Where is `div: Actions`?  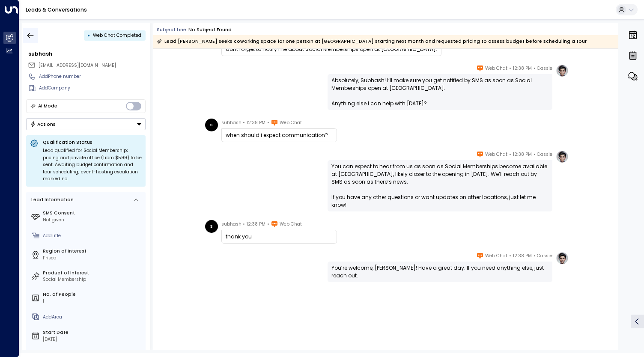
div: Actions is located at coordinates (43, 124).